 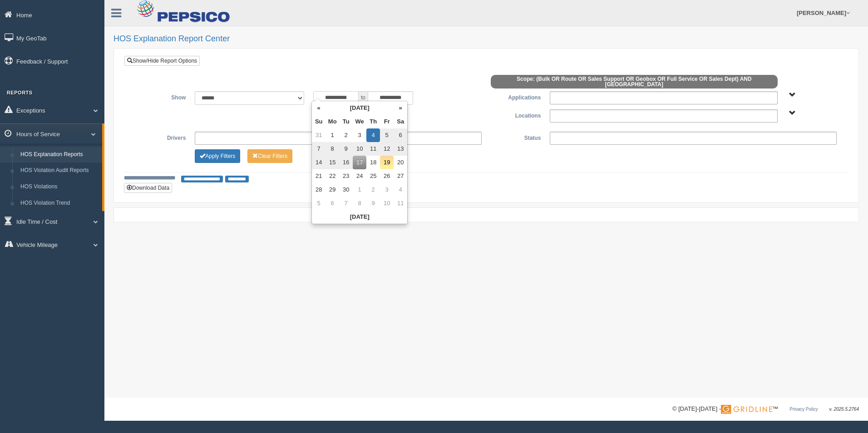 What do you see at coordinates (319, 162) in the screenshot?
I see `td: 14` at bounding box center [319, 162].